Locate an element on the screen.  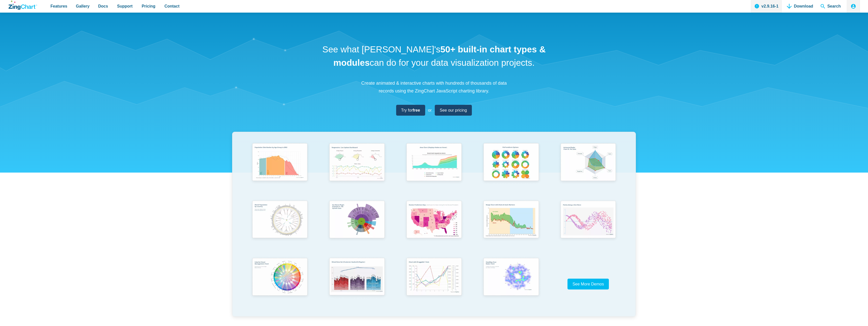
img: World Population by Country is located at coordinates (280, 220).